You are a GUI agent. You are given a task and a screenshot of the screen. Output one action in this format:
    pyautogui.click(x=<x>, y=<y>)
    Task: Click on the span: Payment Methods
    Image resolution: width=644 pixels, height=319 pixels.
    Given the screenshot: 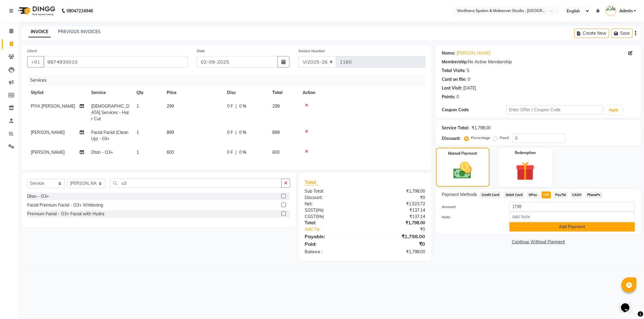 What is the action you would take?
    pyautogui.click(x=459, y=195)
    